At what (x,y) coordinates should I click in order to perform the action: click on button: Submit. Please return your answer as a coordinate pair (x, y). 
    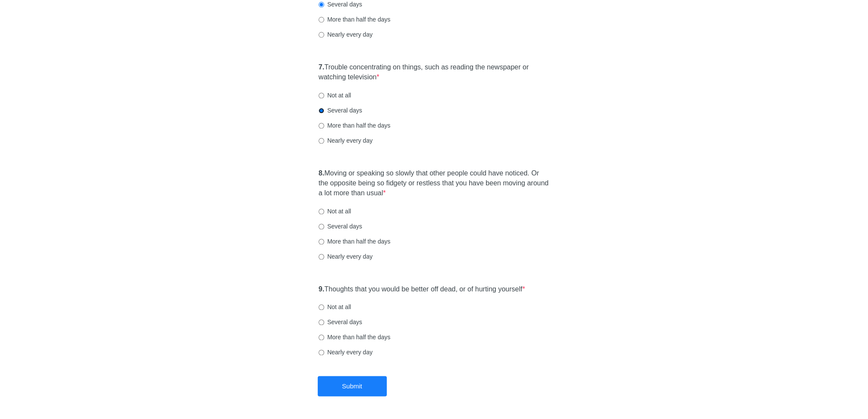
    Looking at the image, I should click on (352, 386).